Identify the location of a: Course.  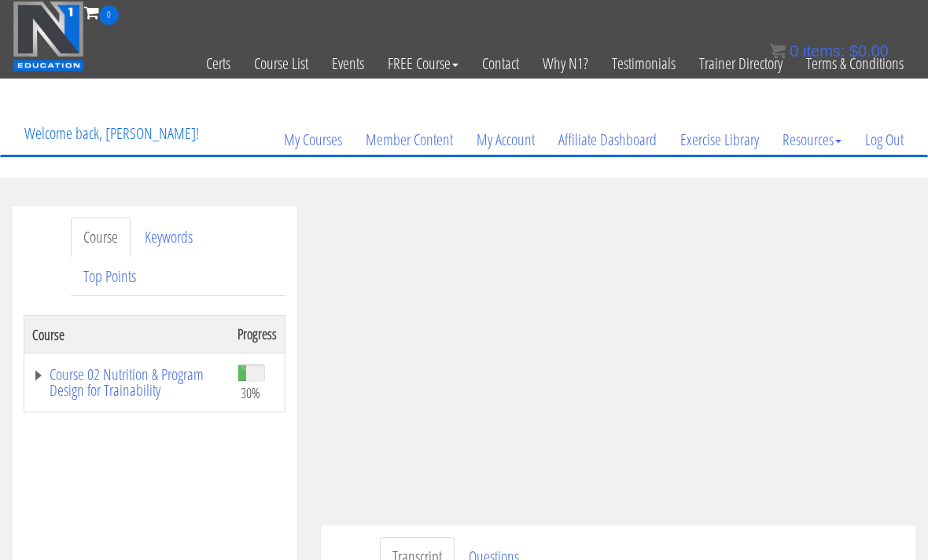
(101, 238).